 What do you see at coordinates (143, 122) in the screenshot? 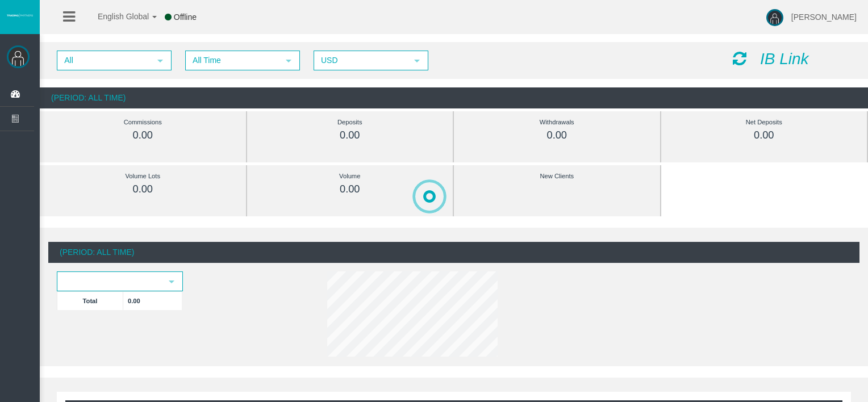
I see `div: Commissions` at bounding box center [143, 122].